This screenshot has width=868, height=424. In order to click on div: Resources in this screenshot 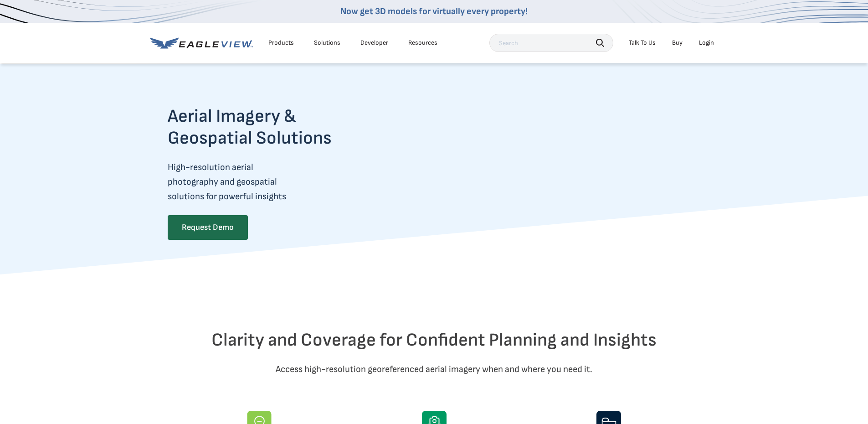, I will do `click(423, 43)`.